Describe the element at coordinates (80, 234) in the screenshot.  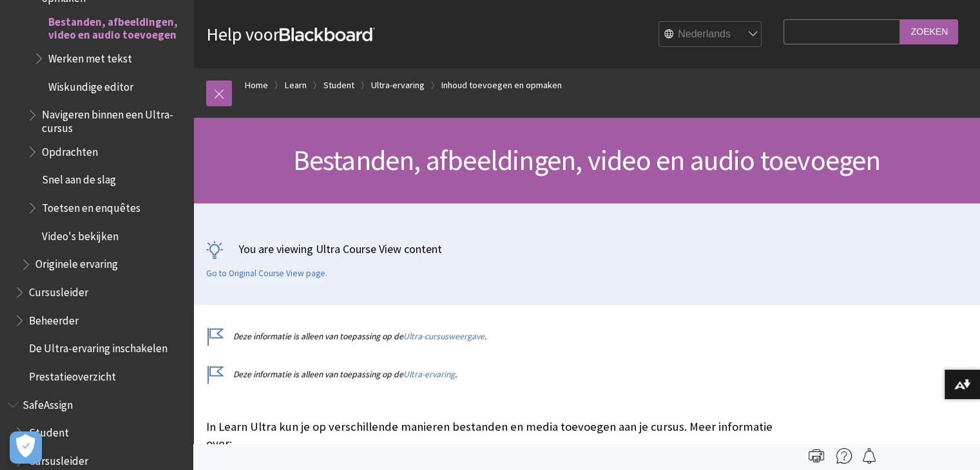
I see `span: Video's bekijken` at that location.